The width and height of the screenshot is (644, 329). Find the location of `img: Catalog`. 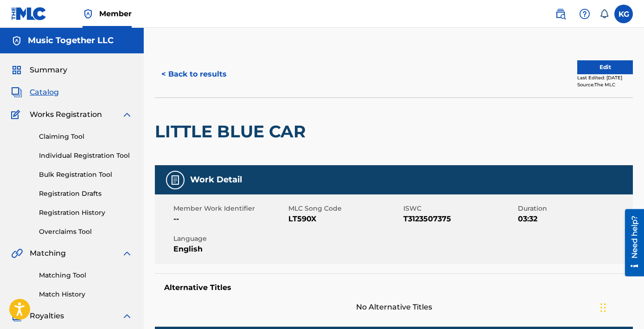

img: Catalog is located at coordinates (17, 92).